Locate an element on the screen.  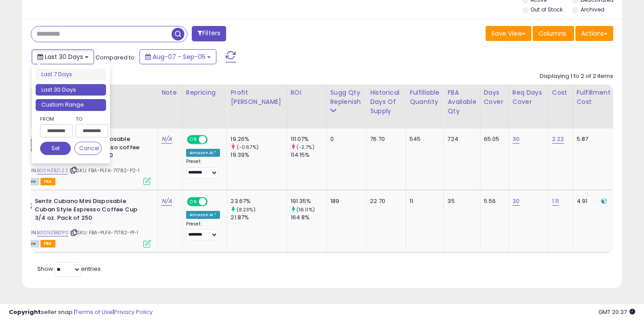
button: Set is located at coordinates (55, 148).